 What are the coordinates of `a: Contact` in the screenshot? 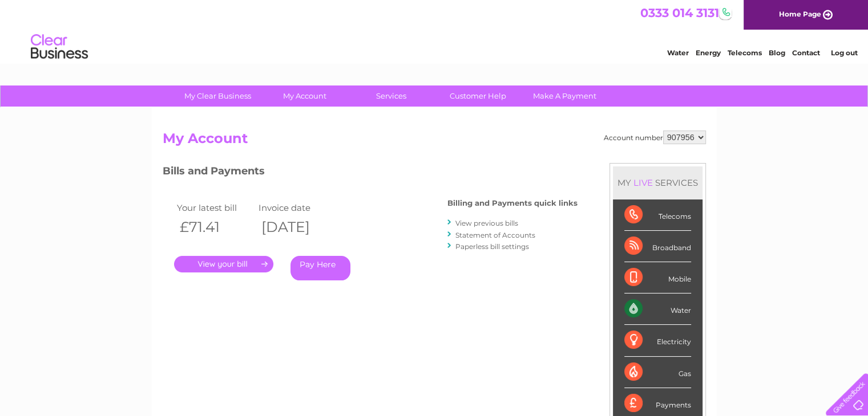 It's located at (806, 53).